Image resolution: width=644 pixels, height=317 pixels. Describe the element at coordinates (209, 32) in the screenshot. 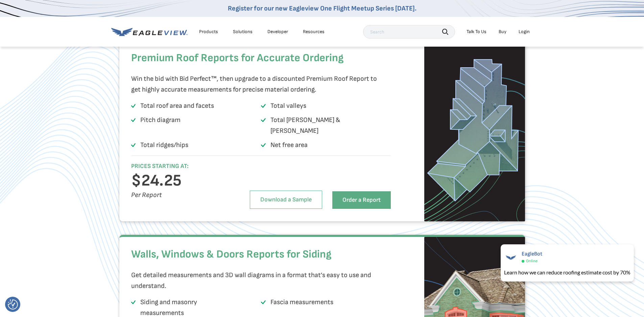

I see `div: Products` at that location.